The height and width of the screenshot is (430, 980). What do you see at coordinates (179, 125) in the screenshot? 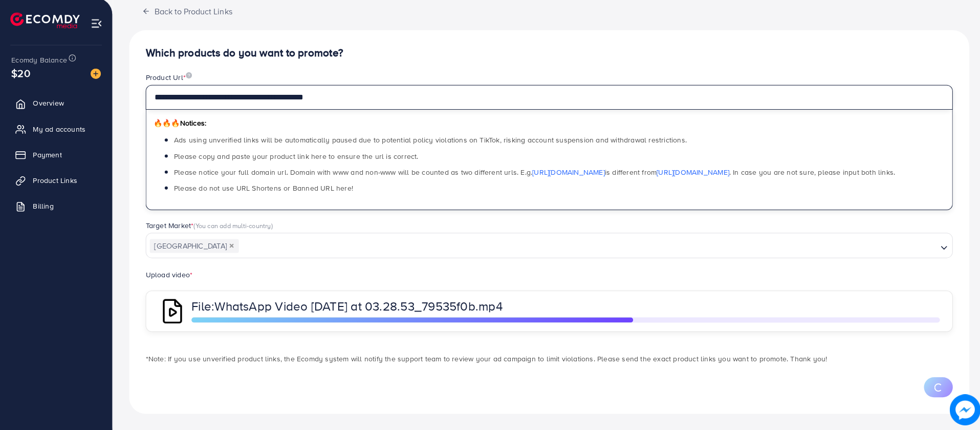
I see `span: Notices:` at bounding box center [179, 125].